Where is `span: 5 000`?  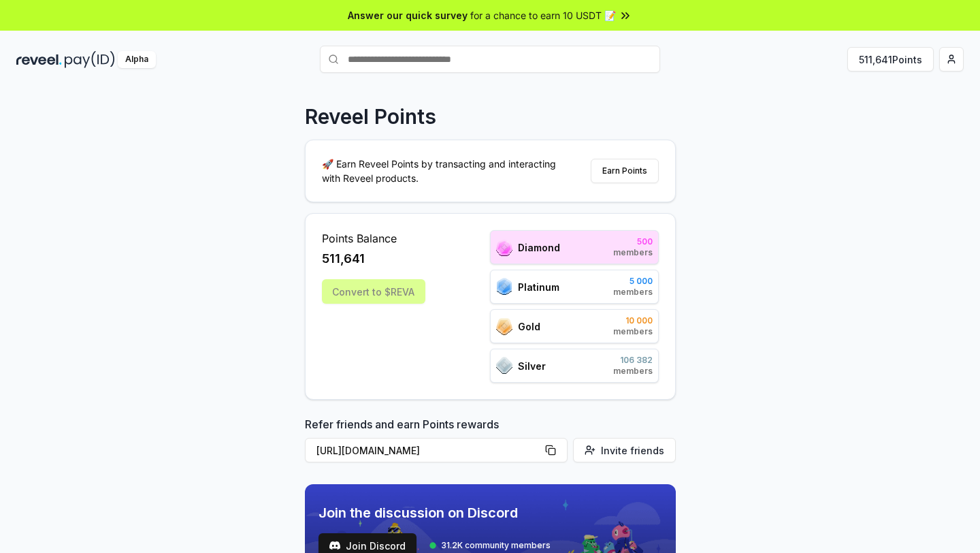 span: 5 000 is located at coordinates (632, 281).